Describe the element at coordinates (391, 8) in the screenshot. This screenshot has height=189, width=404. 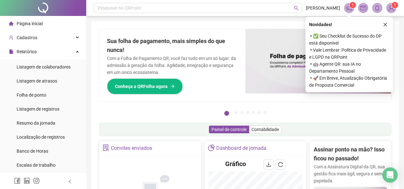
I see `img: 93547` at that location.